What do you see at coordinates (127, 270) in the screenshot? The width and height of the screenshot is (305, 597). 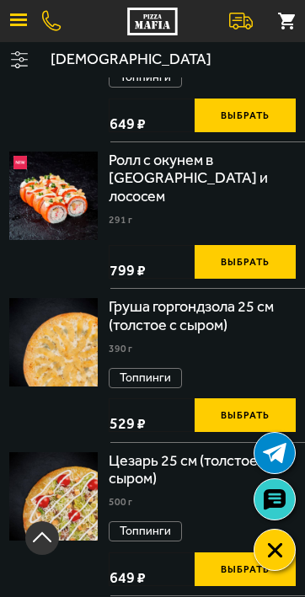 I see `span: 799 ₽` at bounding box center [127, 270].